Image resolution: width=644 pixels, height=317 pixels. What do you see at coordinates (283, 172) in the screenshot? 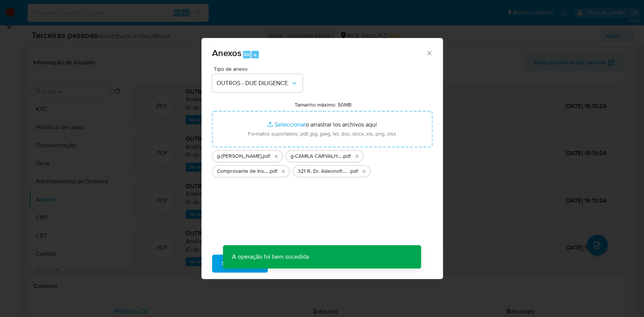
I see `button: Eliminar Comprovante de Inscrição e de Situação Cadastral.pdf` at bounding box center [283, 172].